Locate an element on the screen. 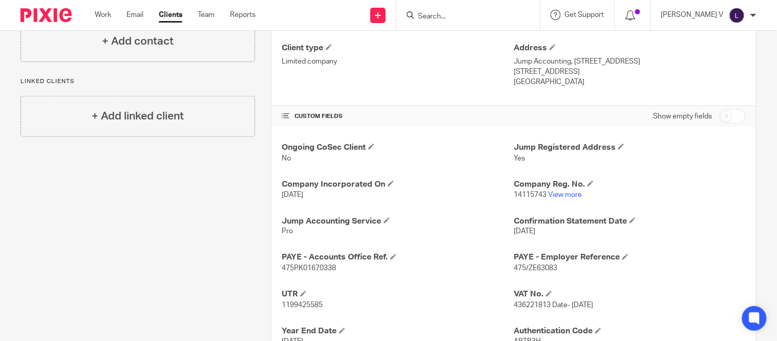 The image size is (777, 341). span: No is located at coordinates (286, 158).